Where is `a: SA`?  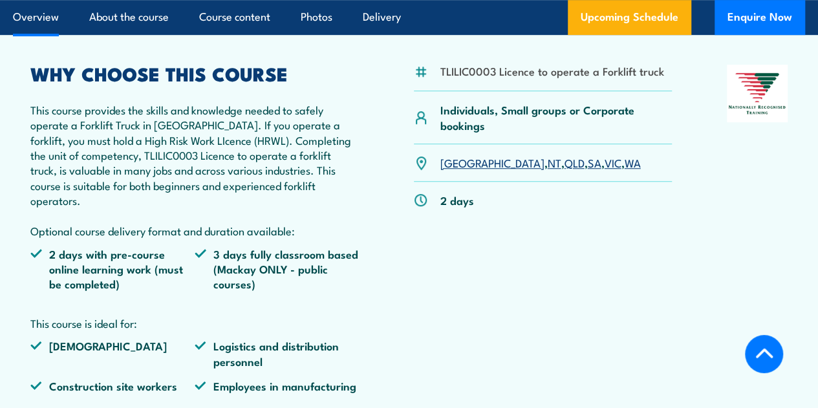 a: SA is located at coordinates (595, 162).